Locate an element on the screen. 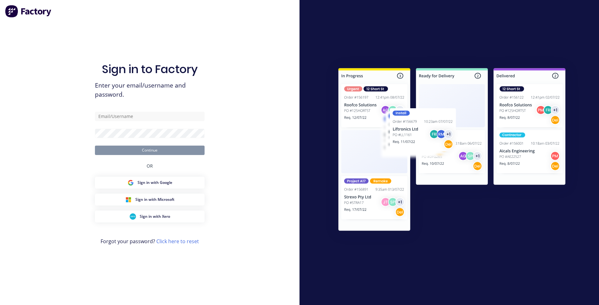 This screenshot has height=305, width=599. img: Sign in is located at coordinates (452, 150).